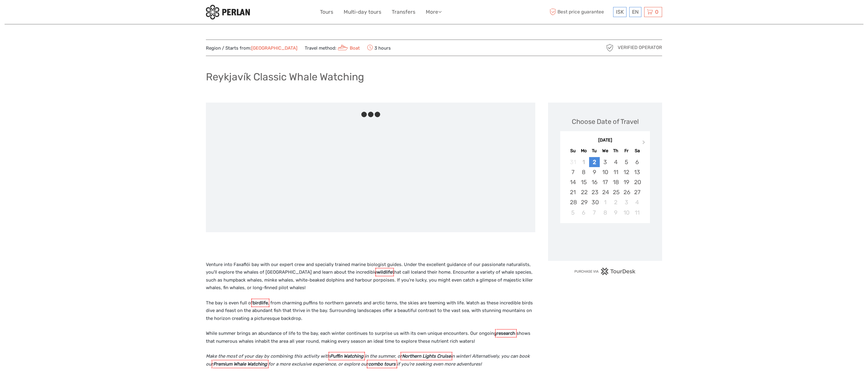 Image resolution: width=868 pixels, height=389 pixels. I want to click on div: Choose Thursday, September 25th, 2025, so click(615, 192).